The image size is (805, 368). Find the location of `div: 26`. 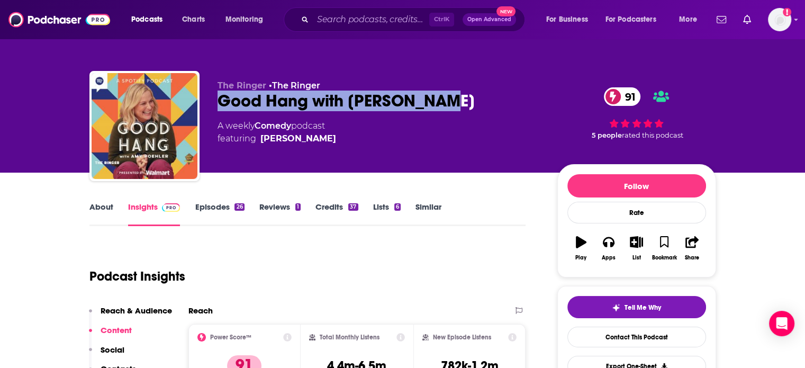

div: 26 is located at coordinates (239, 207).